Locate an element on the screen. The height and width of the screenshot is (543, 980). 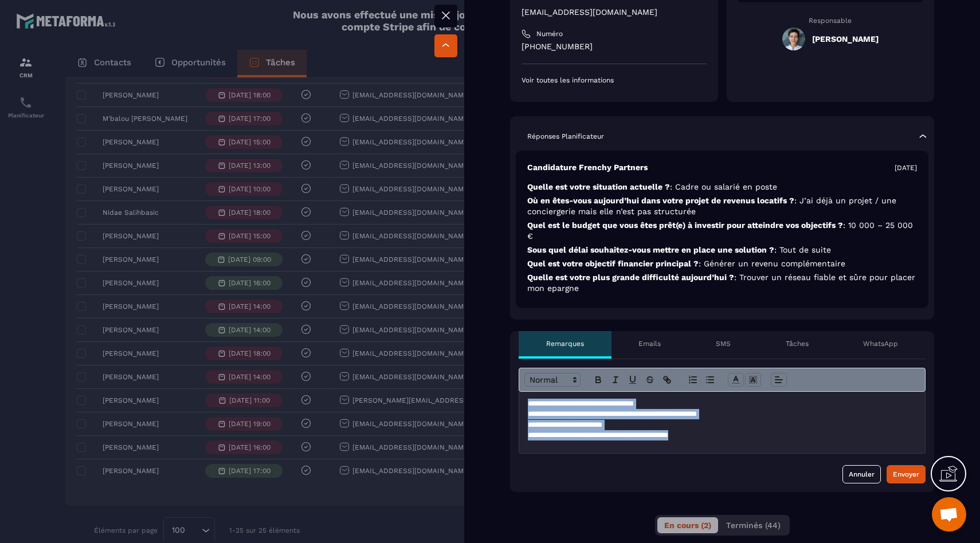
button: Terminés (44) is located at coordinates (753, 525).